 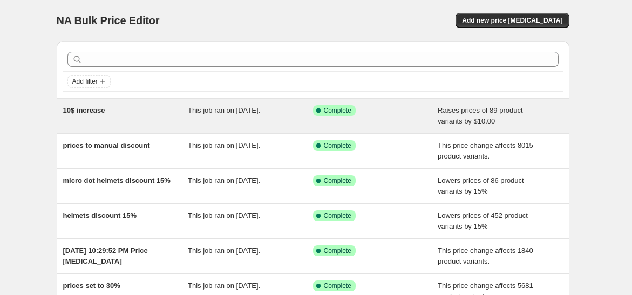 What do you see at coordinates (480, 115) in the screenshot?
I see `span: Raises prices of 89 product variants by $10.00` at bounding box center [480, 115].